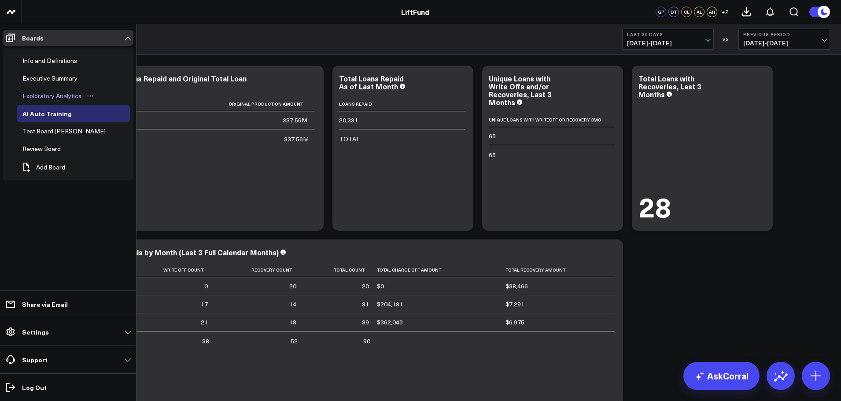 This screenshot has height=401, width=841. Describe the element at coordinates (655, 206) in the screenshot. I see `div: 28` at that location.